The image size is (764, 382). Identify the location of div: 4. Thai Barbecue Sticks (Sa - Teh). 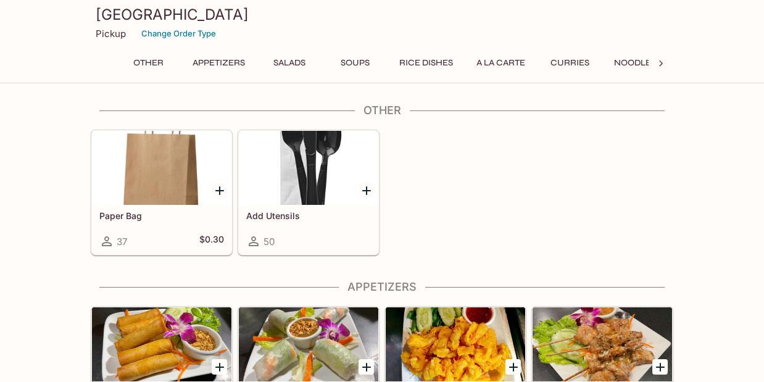
(602, 344).